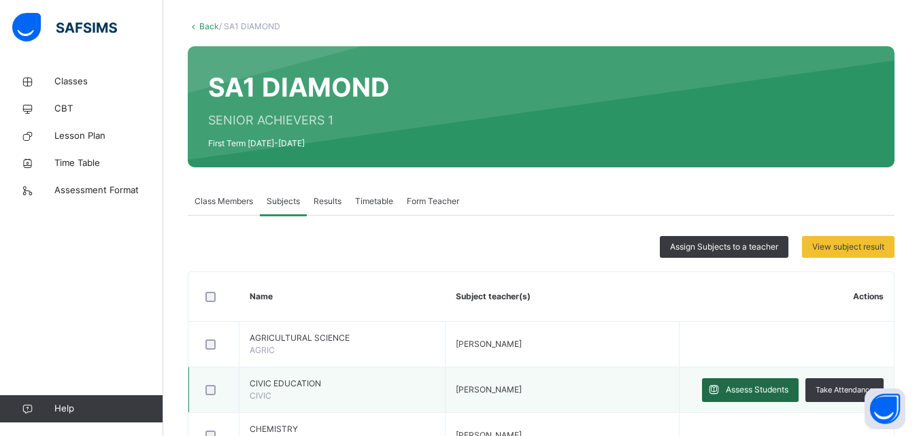 This screenshot has width=919, height=436. I want to click on span: Class Members, so click(224, 201).